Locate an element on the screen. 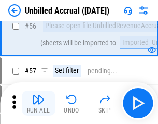  button: Skip is located at coordinates (105, 103).